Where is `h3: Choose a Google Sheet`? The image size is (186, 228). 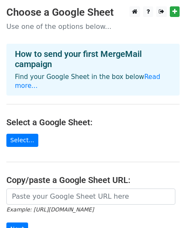 h3: Choose a Google Sheet is located at coordinates (93, 12).